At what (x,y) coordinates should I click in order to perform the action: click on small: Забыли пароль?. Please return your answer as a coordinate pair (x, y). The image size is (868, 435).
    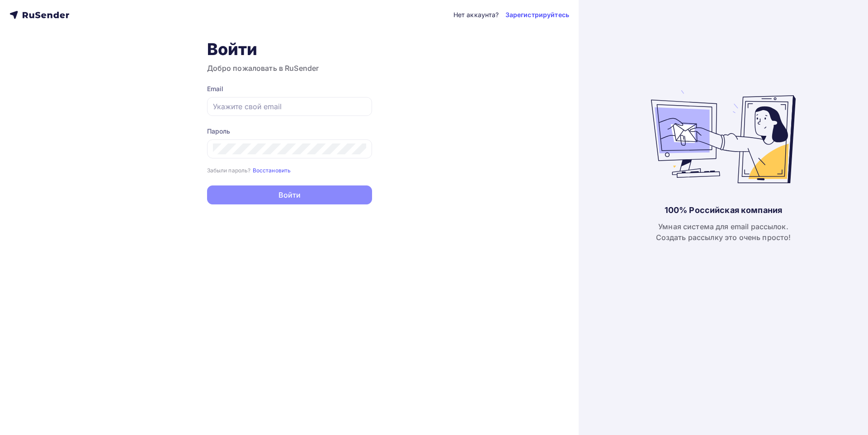
    Looking at the image, I should click on (229, 170).